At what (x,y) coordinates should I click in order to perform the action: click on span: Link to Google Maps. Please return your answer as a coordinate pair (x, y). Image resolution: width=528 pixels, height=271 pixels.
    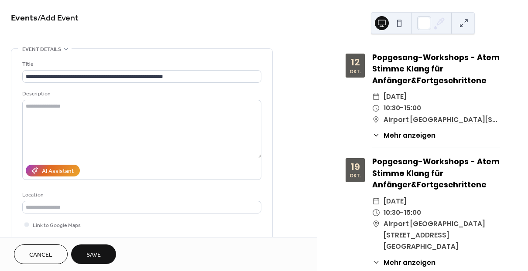
    Looking at the image, I should click on (57, 225).